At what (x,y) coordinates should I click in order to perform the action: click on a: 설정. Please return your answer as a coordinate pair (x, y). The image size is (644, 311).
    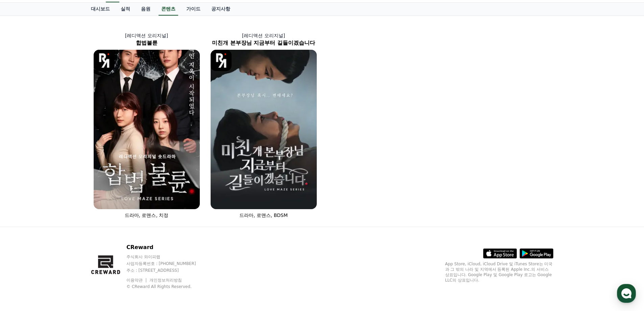
    Looking at the image, I should click on (108, 223).